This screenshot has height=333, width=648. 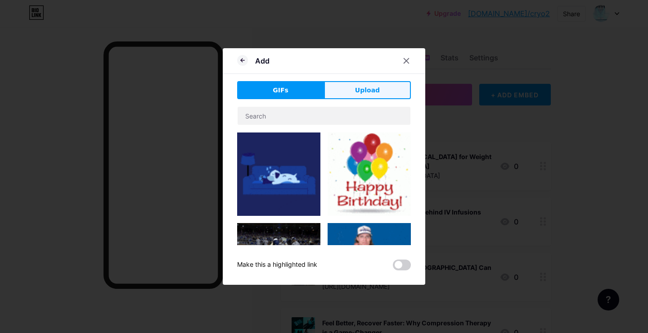 I want to click on span: Upload, so click(x=367, y=90).